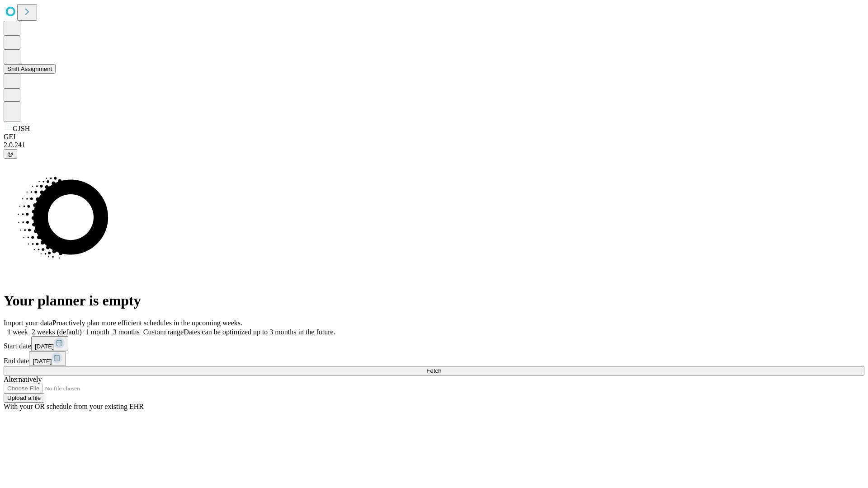  I want to click on span: Fetch, so click(433, 371).